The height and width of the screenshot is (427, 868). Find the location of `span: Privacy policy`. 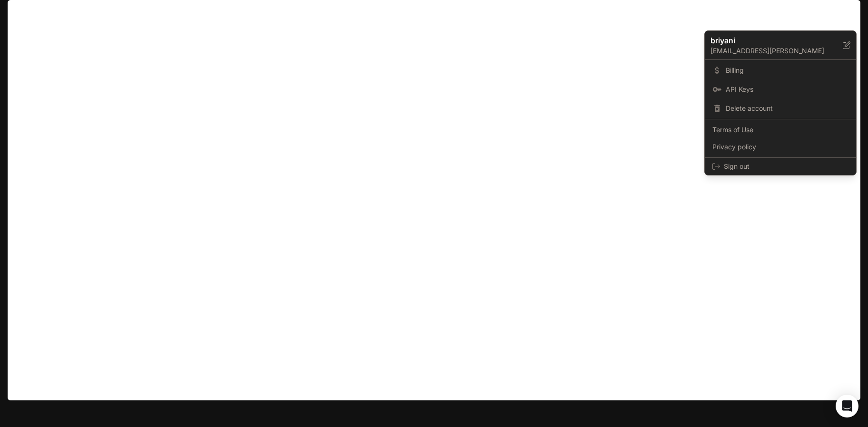

span: Privacy policy is located at coordinates (781, 147).